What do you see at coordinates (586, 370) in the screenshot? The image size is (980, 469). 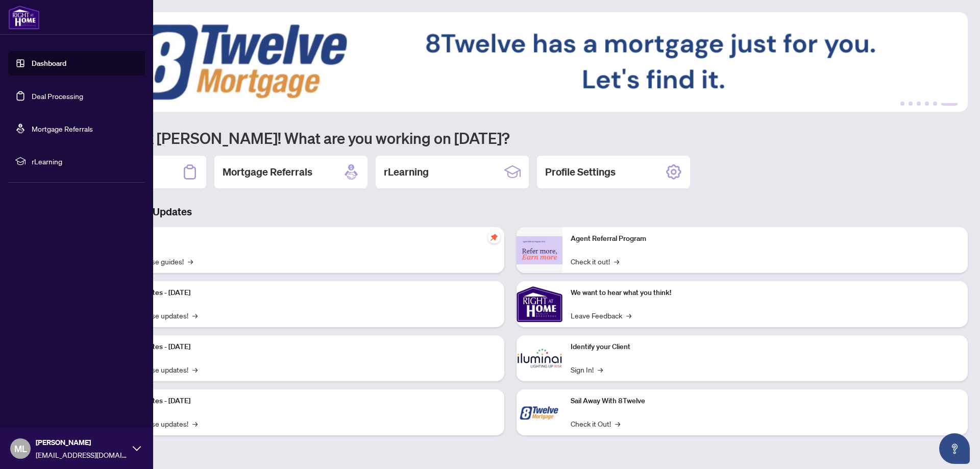 I see `a: Sign In!→` at bounding box center [586, 370].